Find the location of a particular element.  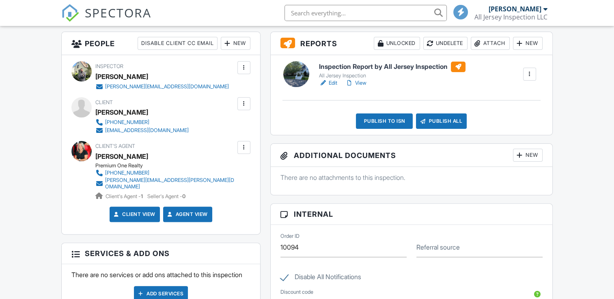

h6: Inspection Report by All Jersey Inspection is located at coordinates (392, 67).